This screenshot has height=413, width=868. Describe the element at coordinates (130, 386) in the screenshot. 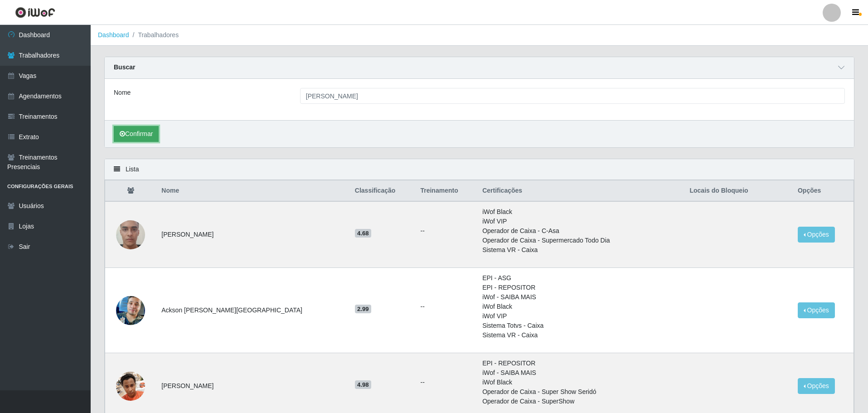

I see `img: 1703261513670.jpeg` at that location.